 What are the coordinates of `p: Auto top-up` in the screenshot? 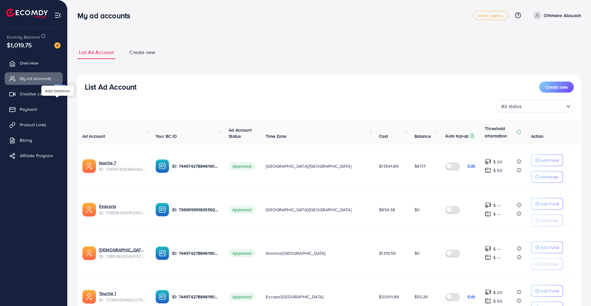 It's located at (457, 136).